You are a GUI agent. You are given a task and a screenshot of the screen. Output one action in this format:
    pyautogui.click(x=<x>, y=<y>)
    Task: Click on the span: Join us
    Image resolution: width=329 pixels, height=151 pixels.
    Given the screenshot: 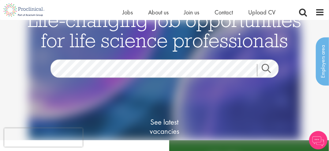 What is the action you would take?
    pyautogui.click(x=192, y=12)
    